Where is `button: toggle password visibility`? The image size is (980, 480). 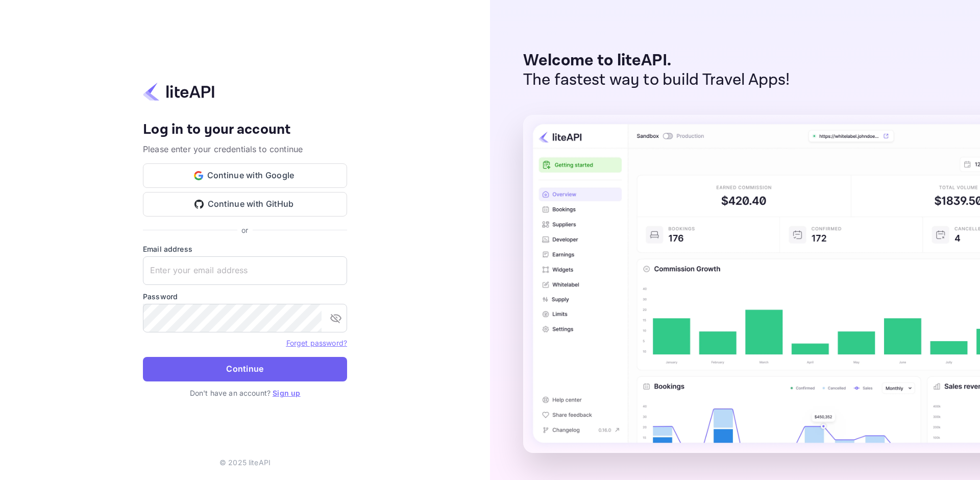 button: toggle password visibility is located at coordinates (336, 318).